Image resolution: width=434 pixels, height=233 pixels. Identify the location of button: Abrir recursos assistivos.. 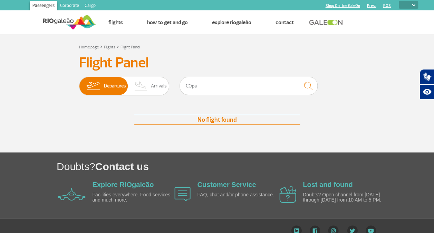
(427, 92).